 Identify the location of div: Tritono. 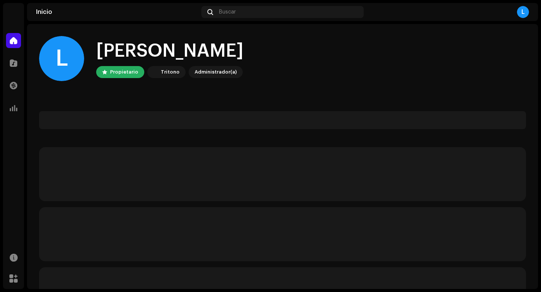
(170, 72).